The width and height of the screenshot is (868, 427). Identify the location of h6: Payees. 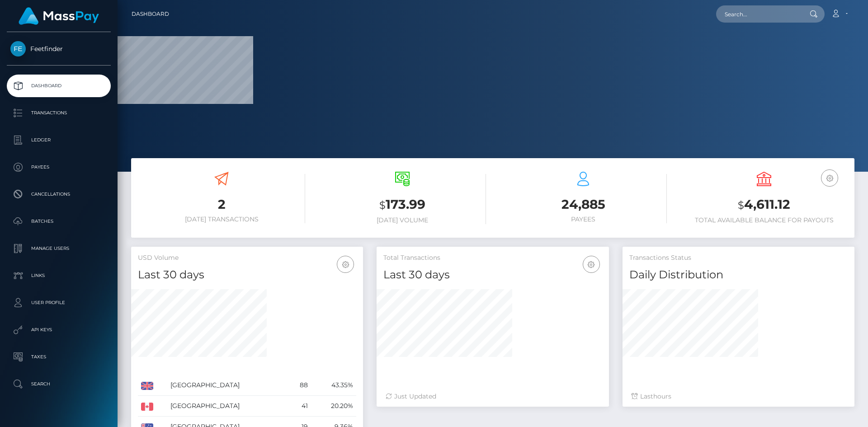
(583, 219).